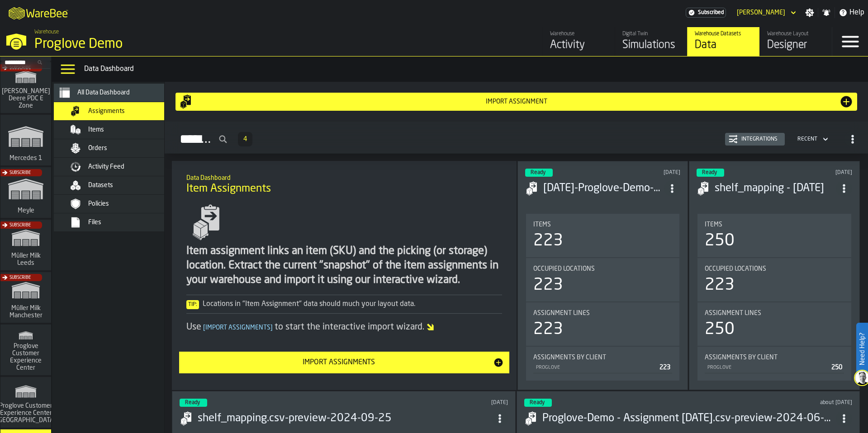  Describe the element at coordinates (26, 357) in the screenshot. I see `span: Proglove Customer Experience Center` at that location.